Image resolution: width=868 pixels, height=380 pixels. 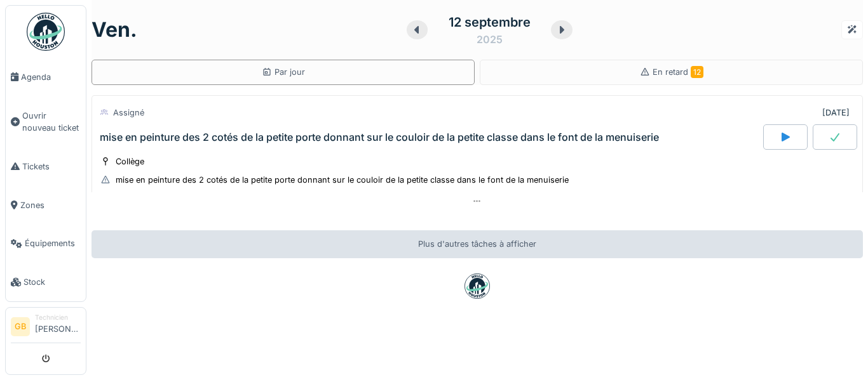 I want to click on div: Par jour, so click(x=283, y=72).